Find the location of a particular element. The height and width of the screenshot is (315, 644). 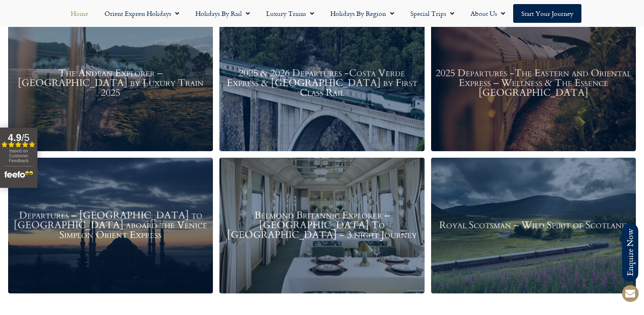

a: Special Trips is located at coordinates (433, 13).